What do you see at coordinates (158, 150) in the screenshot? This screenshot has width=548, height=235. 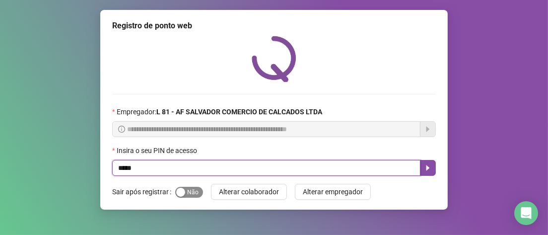 I see `label: Insira o seu PIN de acesso` at bounding box center [158, 150].